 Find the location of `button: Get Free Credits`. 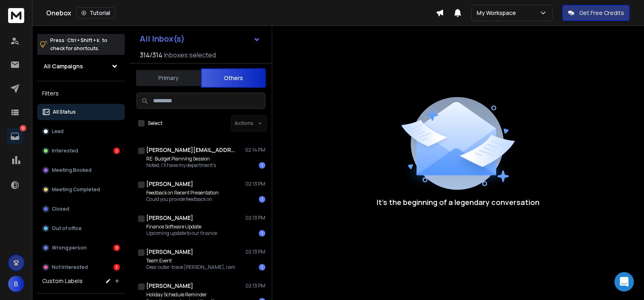

button: Get Free Credits is located at coordinates (596, 13).